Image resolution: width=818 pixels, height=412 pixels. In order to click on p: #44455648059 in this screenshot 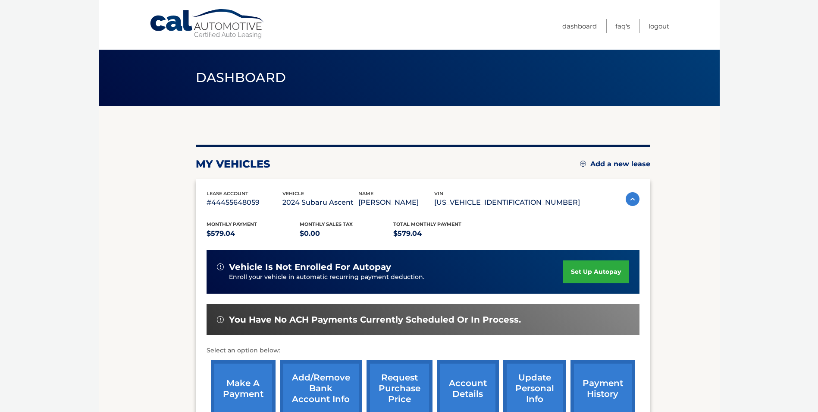, I will do `click(245, 202)`.